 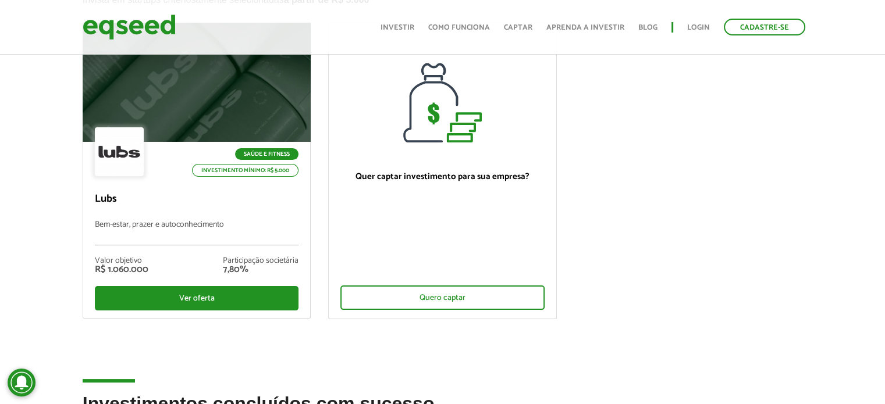 What do you see at coordinates (197, 171) in the screenshot?
I see `a: Saúde e Fitness Investimento mínimo: R$ 5.000 Lubs Bem-estar, prazer e autoconhecimento Valor obj...` at bounding box center [197, 171].